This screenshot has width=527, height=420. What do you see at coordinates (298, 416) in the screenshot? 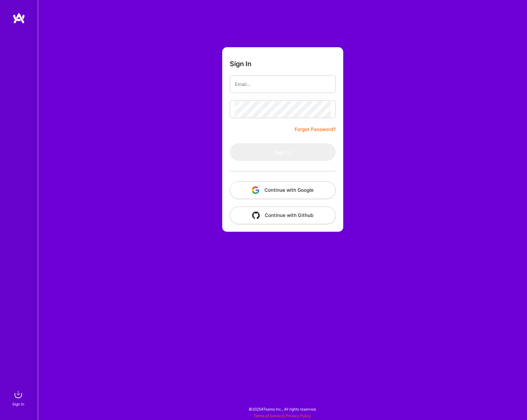
I see `a: Privacy Policy` at bounding box center [298, 416].